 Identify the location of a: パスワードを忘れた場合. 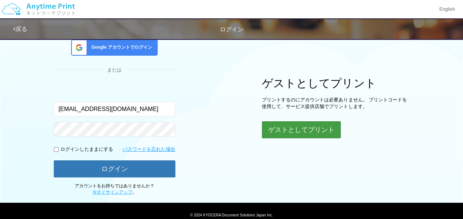
(149, 149).